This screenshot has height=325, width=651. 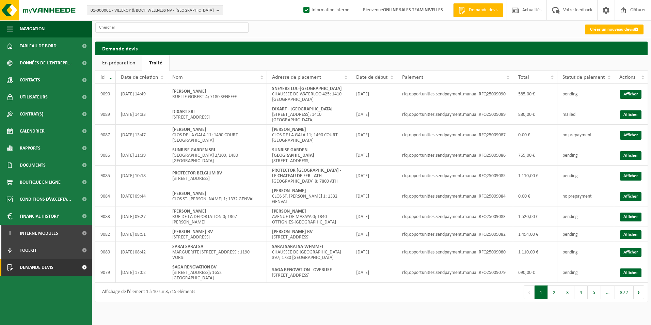 I want to click on td: rfq.opportunities.sendpayment.manual.RFQ25009079, so click(x=455, y=272).